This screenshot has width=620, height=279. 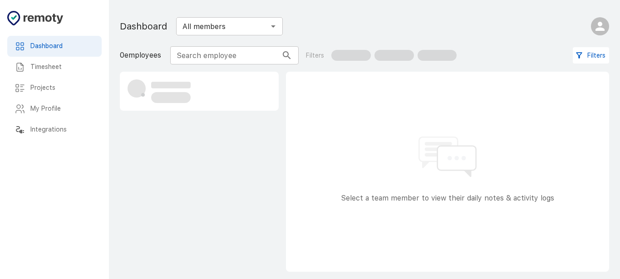 What do you see at coordinates (62, 67) in the screenshot?
I see `h6: Timesheet` at bounding box center [62, 67].